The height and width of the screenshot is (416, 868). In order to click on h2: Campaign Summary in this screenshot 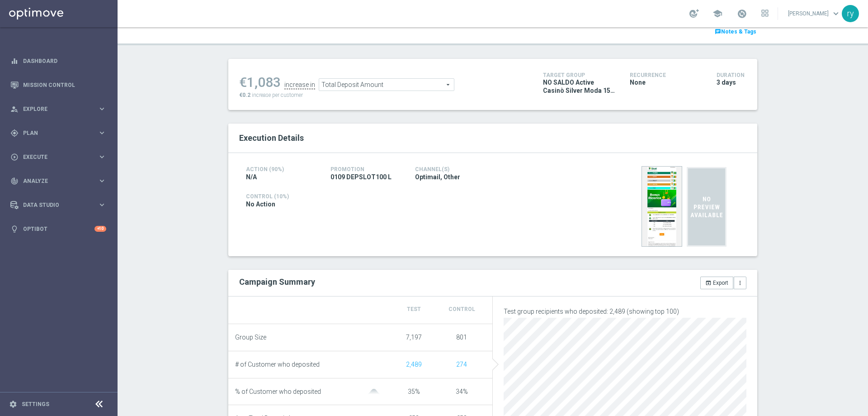, I will do `click(277, 282)`.